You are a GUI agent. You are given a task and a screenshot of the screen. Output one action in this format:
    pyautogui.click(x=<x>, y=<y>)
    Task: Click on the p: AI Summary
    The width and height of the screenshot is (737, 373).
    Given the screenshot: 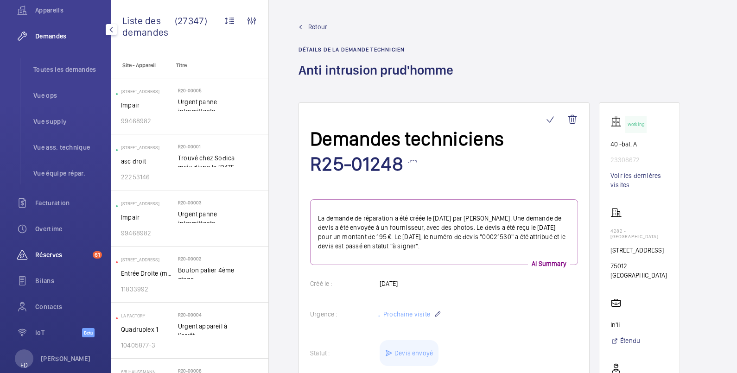 What is the action you would take?
    pyautogui.click(x=548, y=264)
    